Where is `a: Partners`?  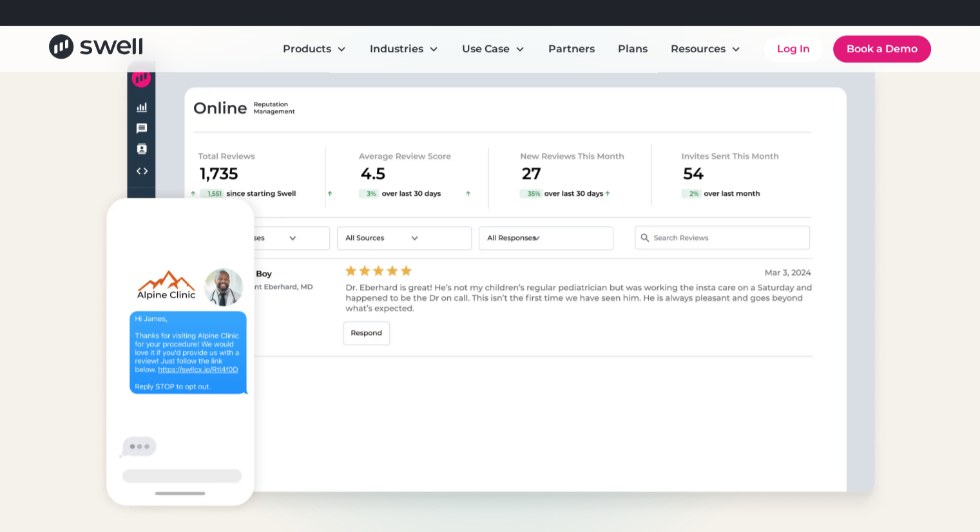 a: Partners is located at coordinates (571, 49).